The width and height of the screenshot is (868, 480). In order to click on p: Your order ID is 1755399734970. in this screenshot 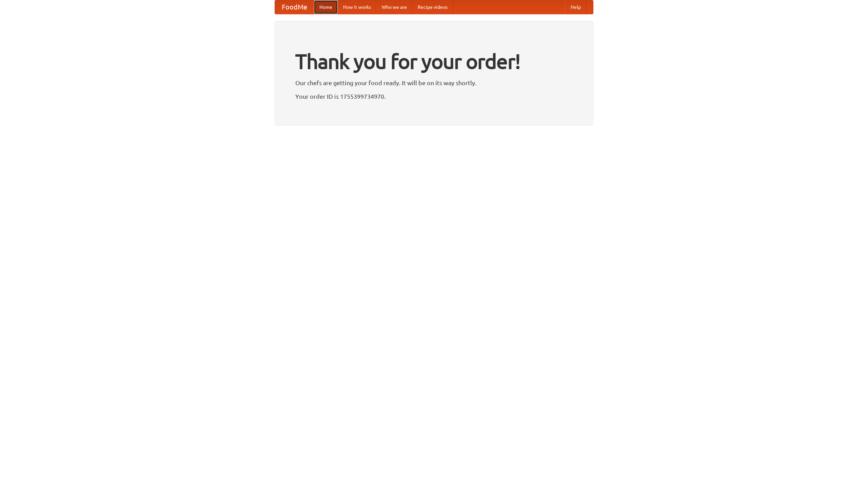, I will do `click(434, 96)`.